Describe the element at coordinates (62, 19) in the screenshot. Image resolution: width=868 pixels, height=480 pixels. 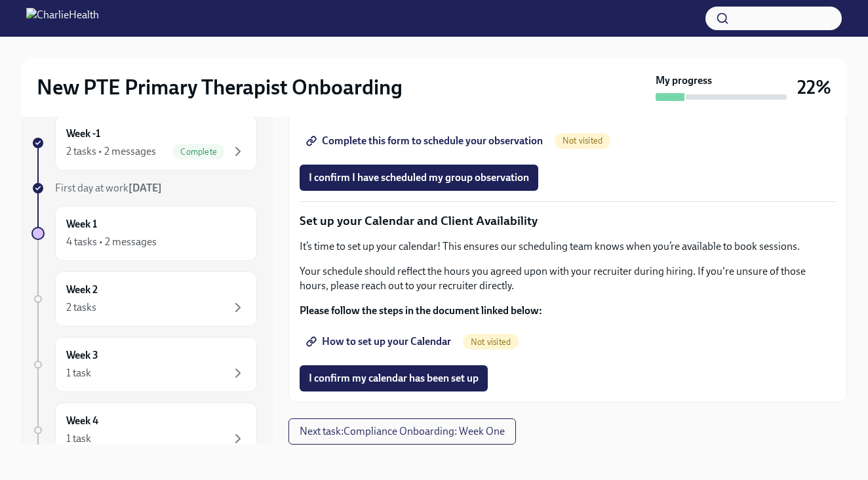
I see `img: CharlieHealth` at that location.